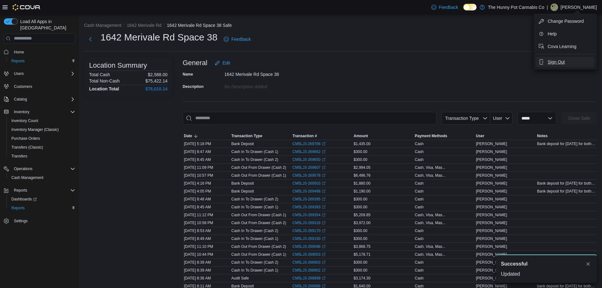 The width and height of the screenshot is (602, 288). Describe the element at coordinates (362, 191) in the screenshot. I see `span: $1,190.00` at that location.